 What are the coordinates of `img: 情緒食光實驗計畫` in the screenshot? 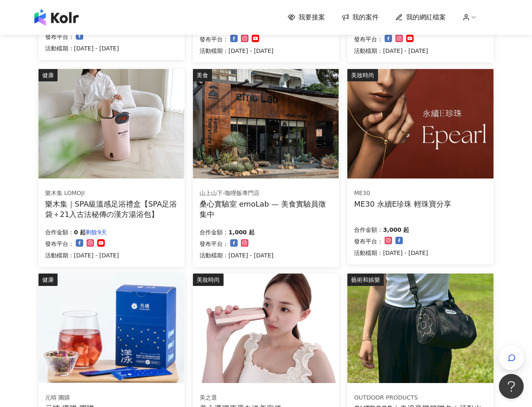 It's located at (266, 124).